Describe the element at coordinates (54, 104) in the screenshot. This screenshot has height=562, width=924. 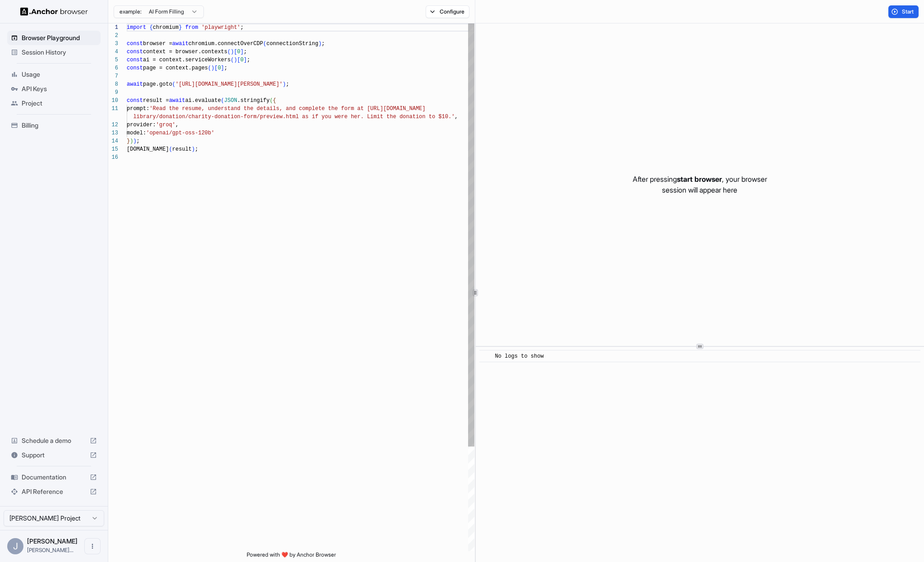
I see `div: Project` at that location.